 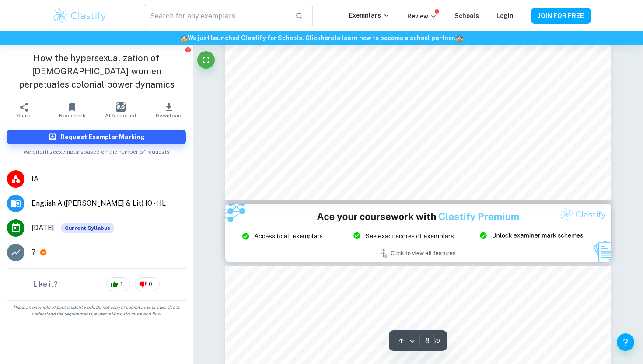 What do you see at coordinates (168, 116) in the screenshot?
I see `span: Download` at bounding box center [168, 116].